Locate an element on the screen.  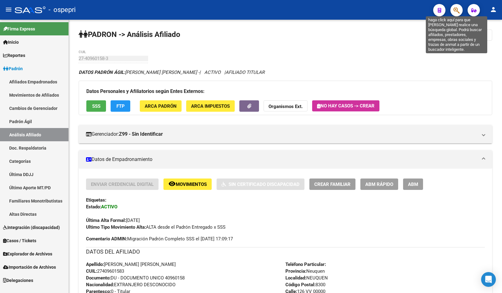
strong: Teléfono Particular: is located at coordinates (306, 264).